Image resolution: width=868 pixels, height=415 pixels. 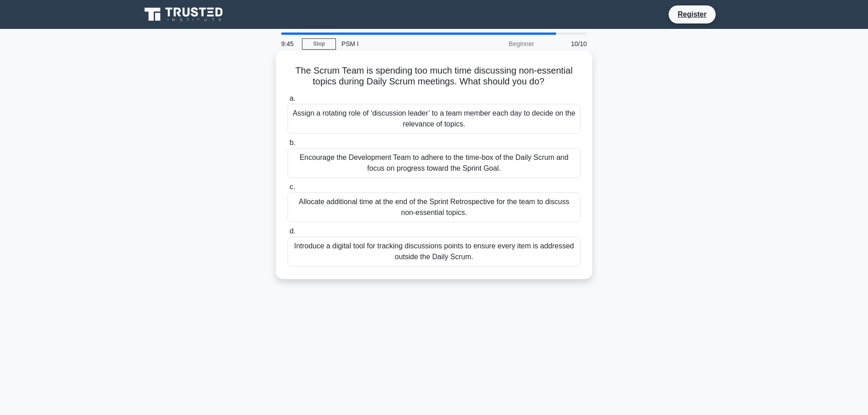 What do you see at coordinates (434, 163) in the screenshot?
I see `div: Encourage the Development Team to adhere to the time-box of the Daily Scrum and focus on progress...` at bounding box center [434, 163].